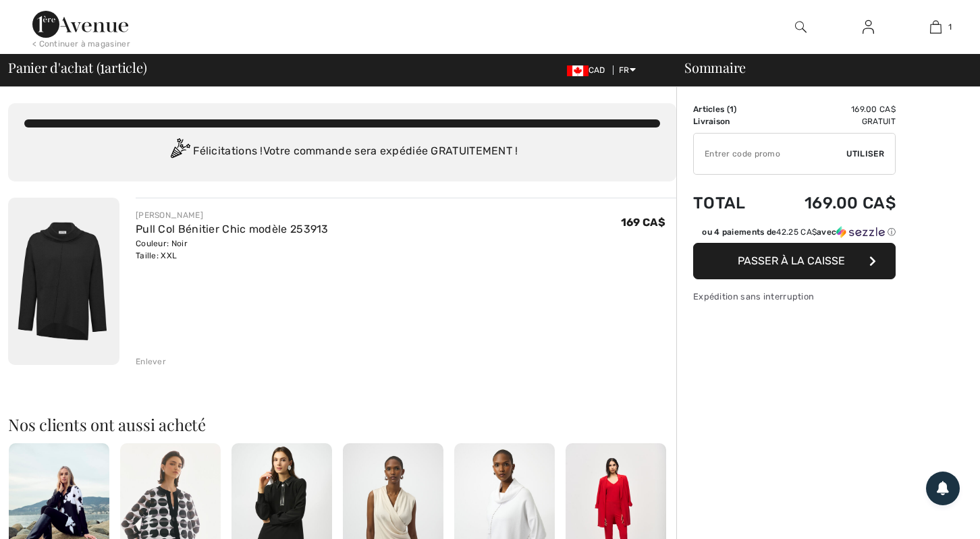 Image resolution: width=980 pixels, height=539 pixels. What do you see at coordinates (643, 222) in the screenshot?
I see `span: 169 CA$` at bounding box center [643, 222].